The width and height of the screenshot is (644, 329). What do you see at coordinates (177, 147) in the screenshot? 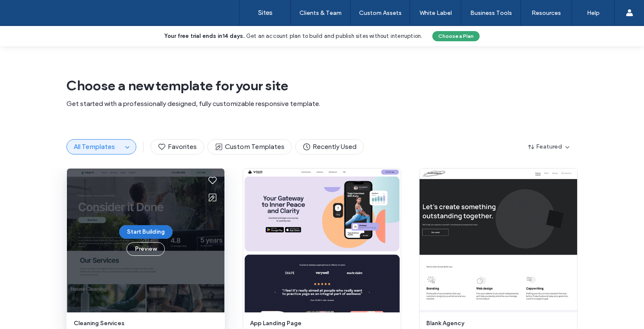
I see `button: Favorites` at bounding box center [177, 147].